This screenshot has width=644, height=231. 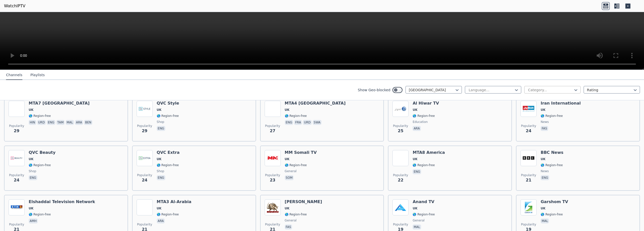 What do you see at coordinates (545, 221) in the screenshot?
I see `p: mal` at bounding box center [545, 221].